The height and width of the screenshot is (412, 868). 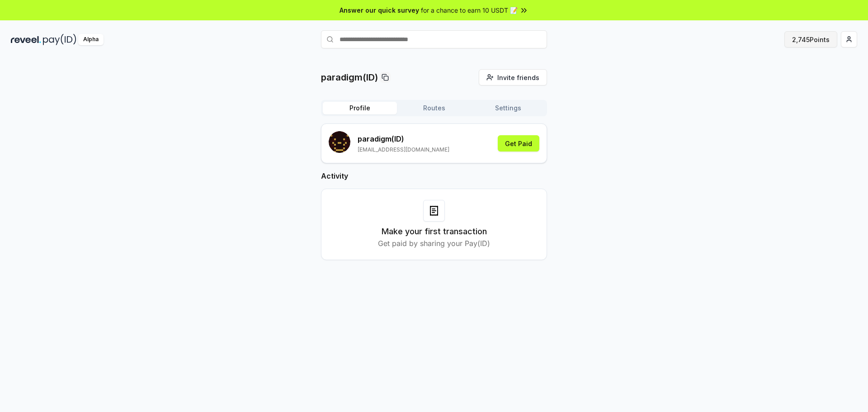 What do you see at coordinates (90, 40) in the screenshot?
I see `div: Alpha` at bounding box center [90, 40].